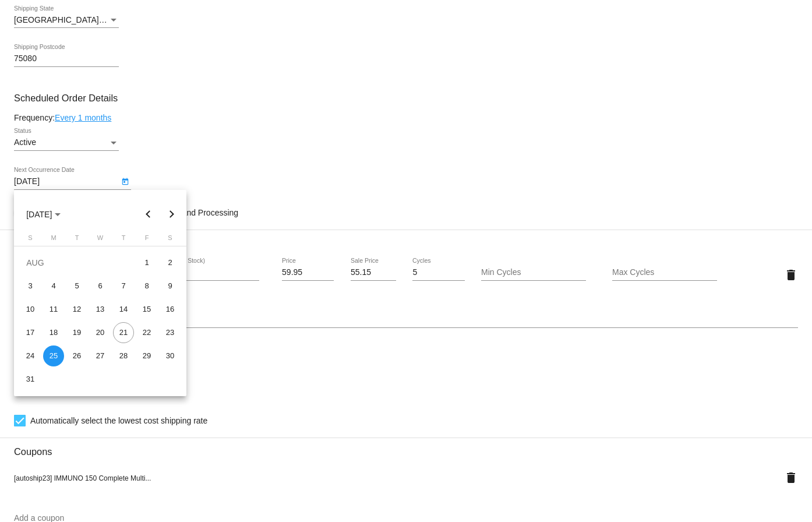 Image resolution: width=812 pixels, height=522 pixels. Describe the element at coordinates (100, 309) in the screenshot. I see `td: August 13, 2025` at that location.